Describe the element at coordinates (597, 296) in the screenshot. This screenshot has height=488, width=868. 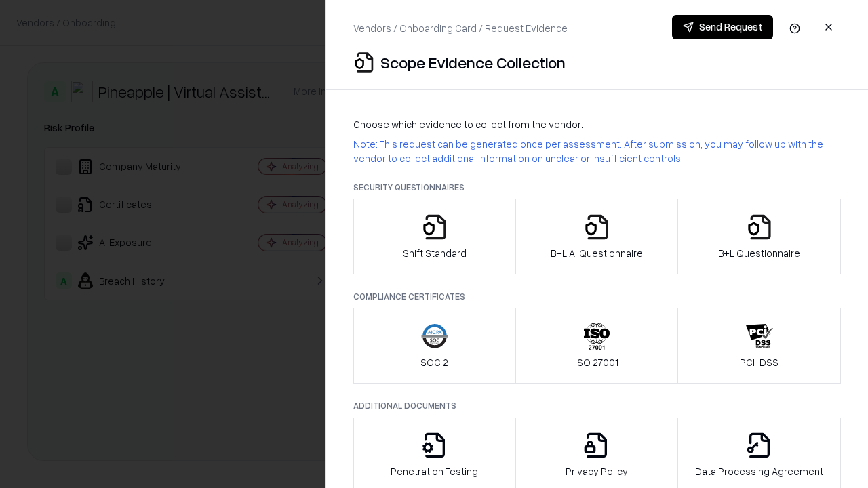
I see `p: Compliance Certificates` at that location.